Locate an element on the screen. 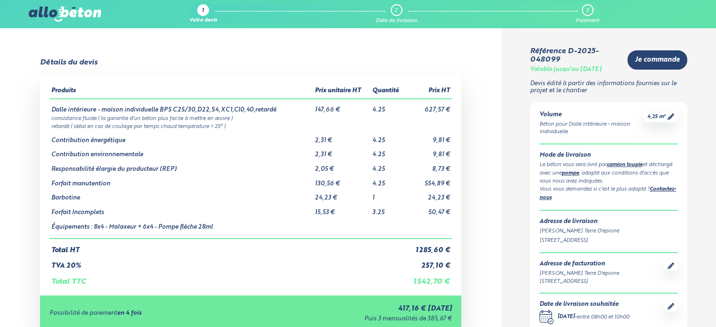 The width and height of the screenshot is (716, 327). td: 8,73 € is located at coordinates (428, 166).